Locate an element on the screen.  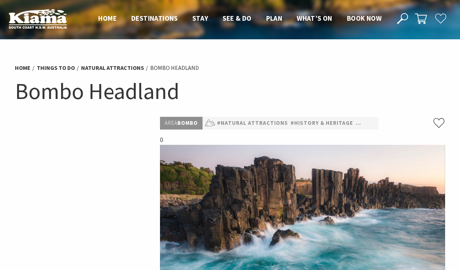
h1: Bombo Headland is located at coordinates (230, 91).